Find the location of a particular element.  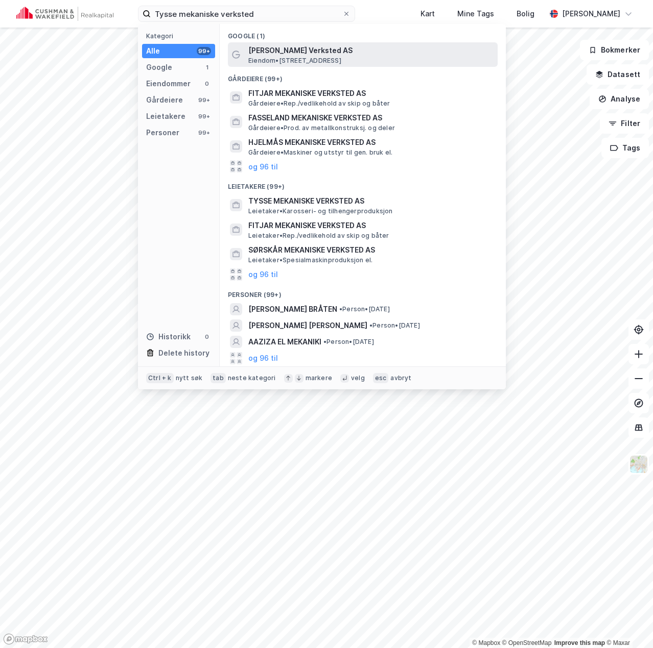

div: avbryt is located at coordinates (400, 378).